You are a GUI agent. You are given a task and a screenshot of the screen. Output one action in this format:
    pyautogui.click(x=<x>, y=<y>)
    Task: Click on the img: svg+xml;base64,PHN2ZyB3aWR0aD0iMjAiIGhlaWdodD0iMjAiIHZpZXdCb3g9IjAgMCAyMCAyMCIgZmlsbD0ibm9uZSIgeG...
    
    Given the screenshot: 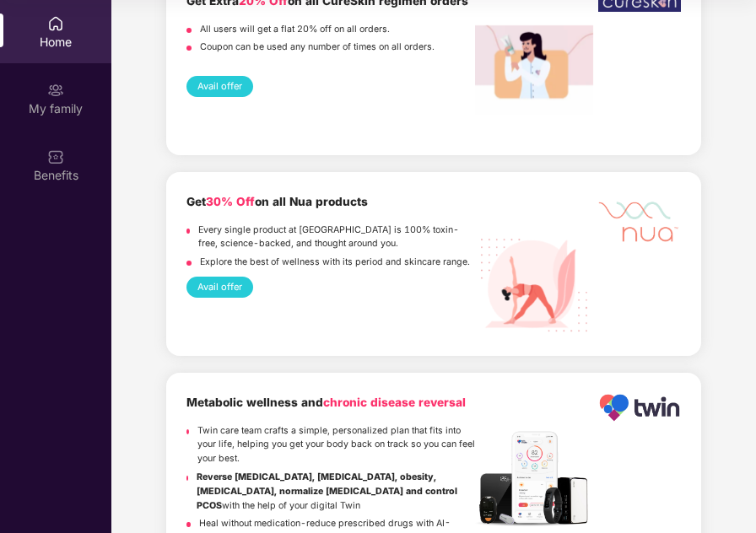 What is the action you would take?
    pyautogui.click(x=56, y=90)
    